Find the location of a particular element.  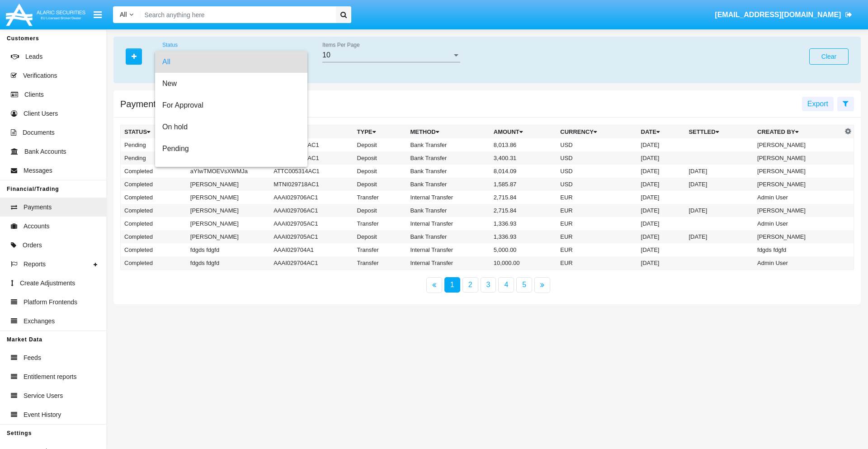

span: All is located at coordinates (231, 62).